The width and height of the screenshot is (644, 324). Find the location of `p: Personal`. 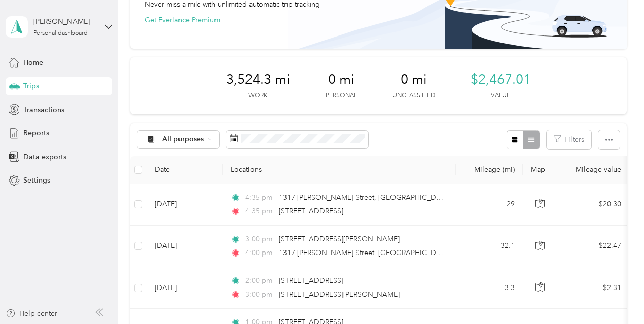

p: Personal is located at coordinates (341, 96).